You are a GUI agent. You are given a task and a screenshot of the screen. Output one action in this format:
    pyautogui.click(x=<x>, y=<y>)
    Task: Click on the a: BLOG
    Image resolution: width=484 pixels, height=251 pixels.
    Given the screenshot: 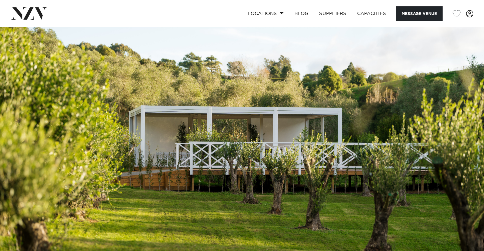 What is the action you would take?
    pyautogui.click(x=301, y=13)
    